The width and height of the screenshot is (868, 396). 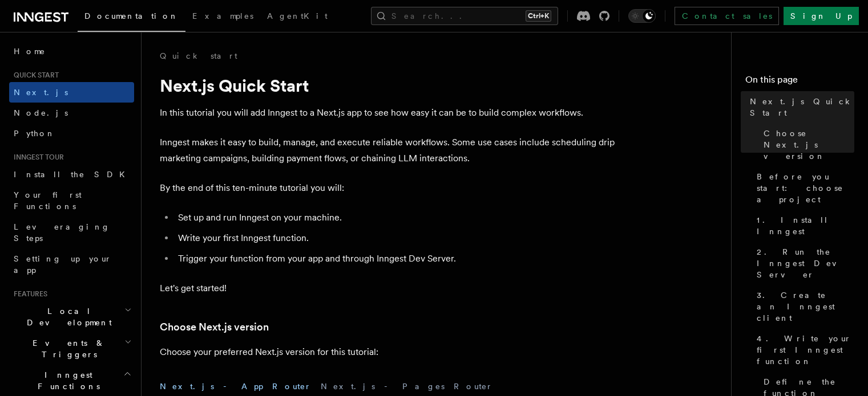 I want to click on p: Inngest makes it easy to build, manage, and execute reliable workflows. Some use cases include sc..., so click(x=388, y=151).